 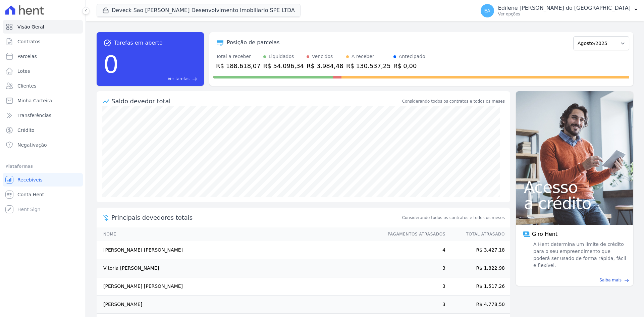 I want to click on a: Crédito, so click(x=43, y=130).